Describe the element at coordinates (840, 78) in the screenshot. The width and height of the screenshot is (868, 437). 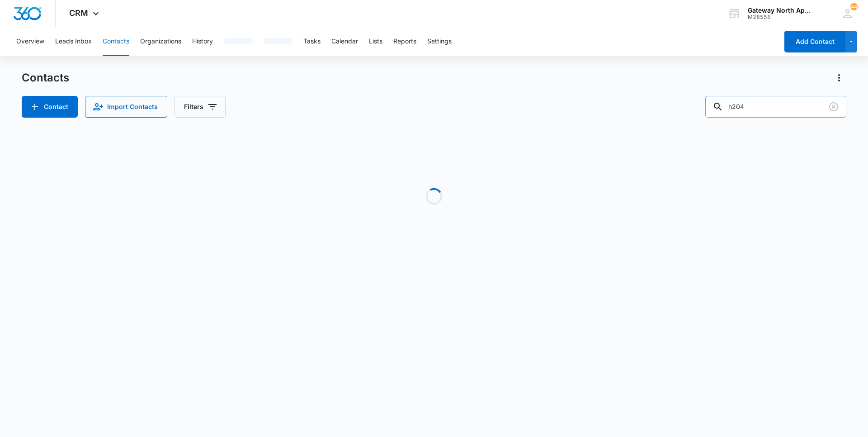
I see `button: Actions` at that location.